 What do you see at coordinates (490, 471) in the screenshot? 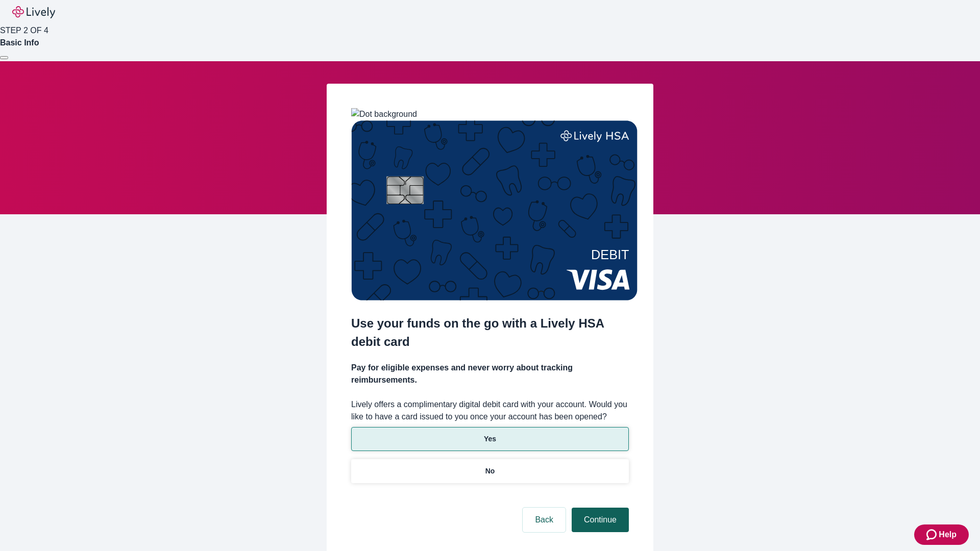
I see `p: No` at bounding box center [490, 471].